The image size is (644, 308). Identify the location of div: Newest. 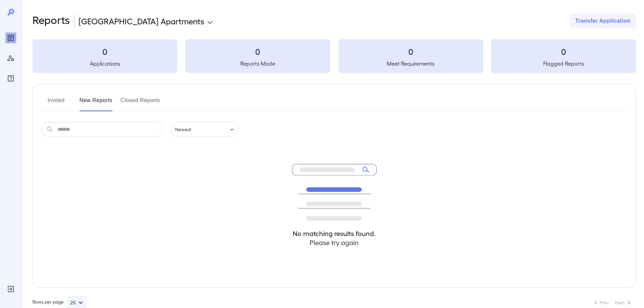
(205, 130).